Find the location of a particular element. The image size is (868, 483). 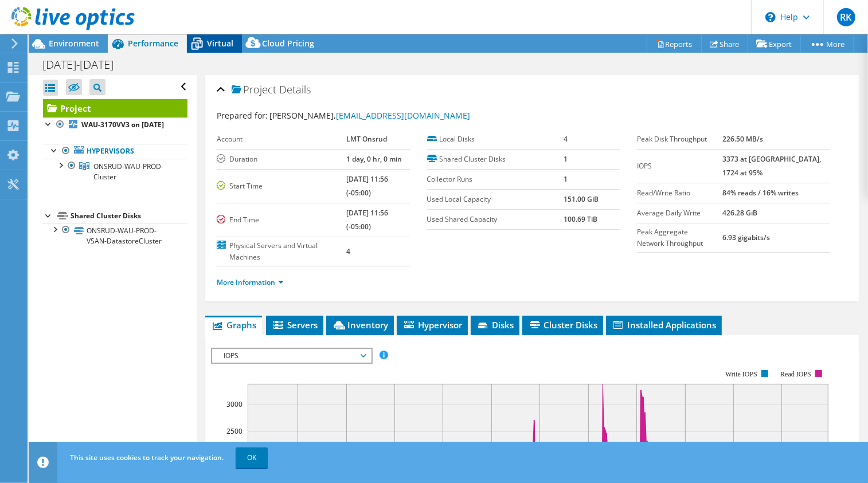

b: 1 day, 0 hr, 0 min is located at coordinates (374, 159).